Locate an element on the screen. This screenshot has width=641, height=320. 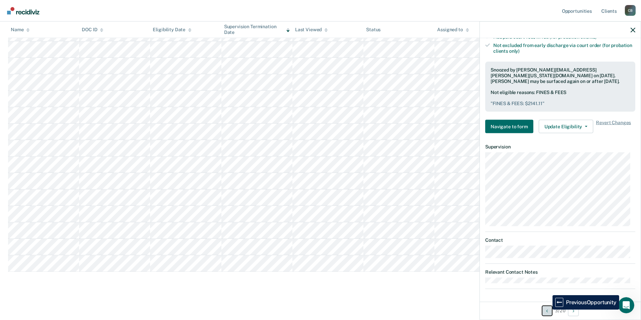
img: Recidiviz is located at coordinates (23, 11).